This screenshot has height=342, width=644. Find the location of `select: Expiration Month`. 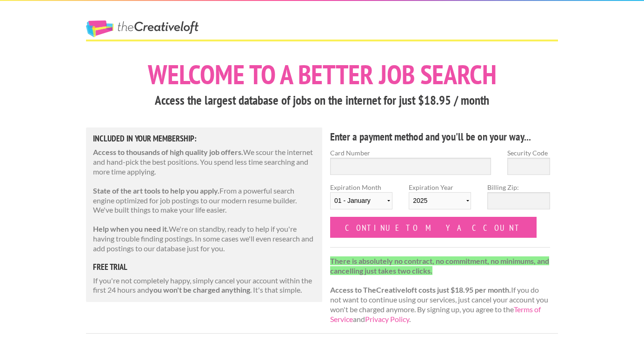

select: Expiration Month is located at coordinates (361, 200).